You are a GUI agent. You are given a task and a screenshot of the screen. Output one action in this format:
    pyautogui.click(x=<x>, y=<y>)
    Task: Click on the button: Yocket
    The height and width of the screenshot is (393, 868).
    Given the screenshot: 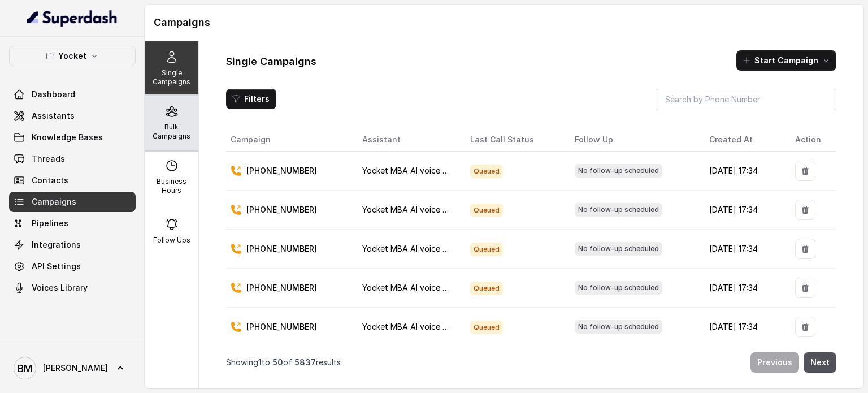 What is the action you would take?
    pyautogui.click(x=72, y=56)
    